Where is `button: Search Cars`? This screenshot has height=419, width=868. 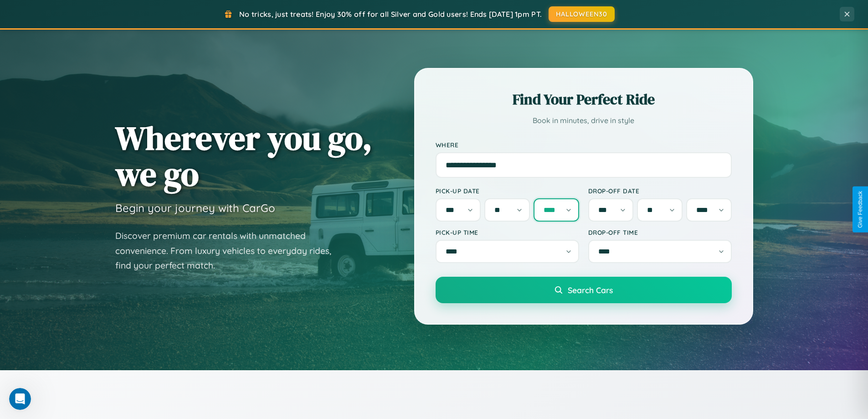 button: Search Cars is located at coordinates (584, 290).